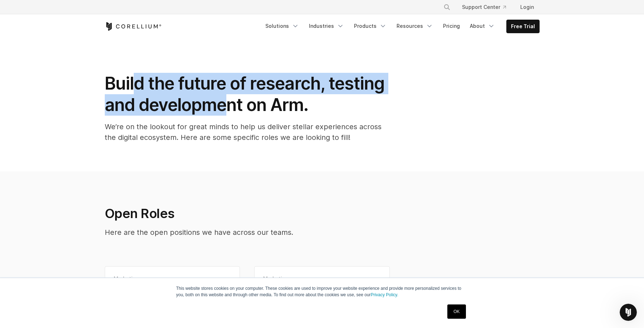 The image size is (644, 328). What do you see at coordinates (282, 26) in the screenshot?
I see `a: Solutions` at bounding box center [282, 26].